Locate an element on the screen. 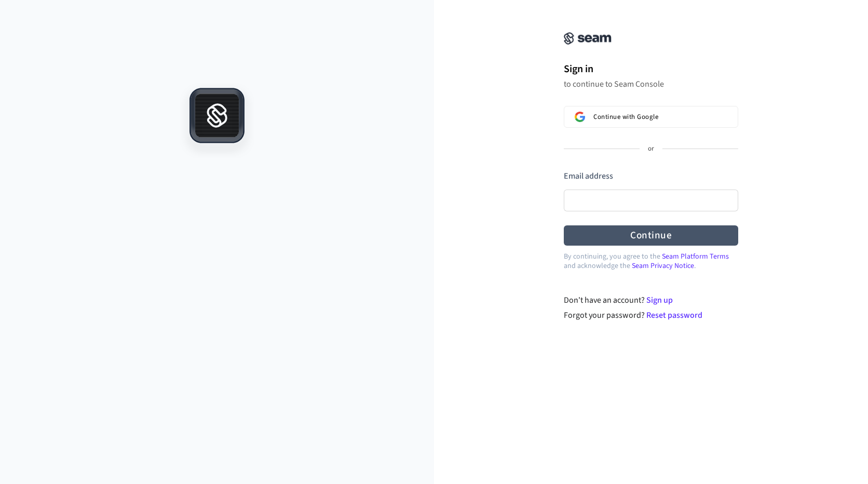 Image resolution: width=868 pixels, height=484 pixels. img: Seam Console is located at coordinates (588, 38).